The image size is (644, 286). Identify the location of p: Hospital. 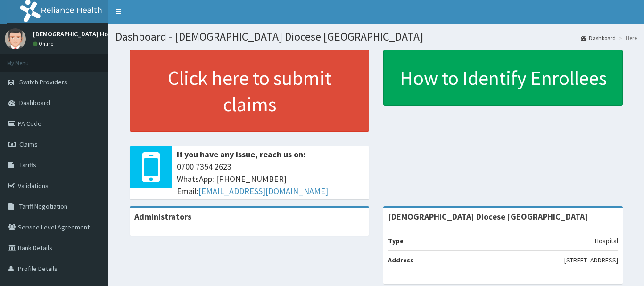
(606, 241).